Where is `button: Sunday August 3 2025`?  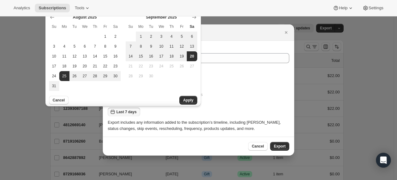
button: Sunday August 3 2025 is located at coordinates (54, 46).